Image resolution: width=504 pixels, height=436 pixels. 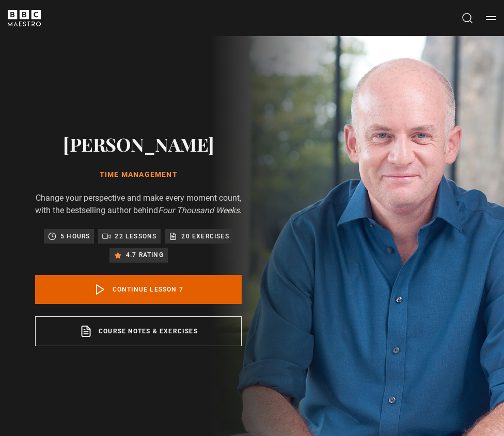 What do you see at coordinates (138, 204) in the screenshot?
I see `p: Change your perspective and make every moment count, with the bestselling author behind .` at bounding box center [138, 204].